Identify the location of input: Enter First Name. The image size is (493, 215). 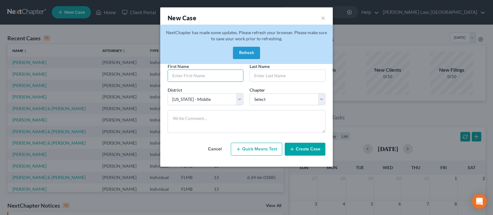
(205, 76).